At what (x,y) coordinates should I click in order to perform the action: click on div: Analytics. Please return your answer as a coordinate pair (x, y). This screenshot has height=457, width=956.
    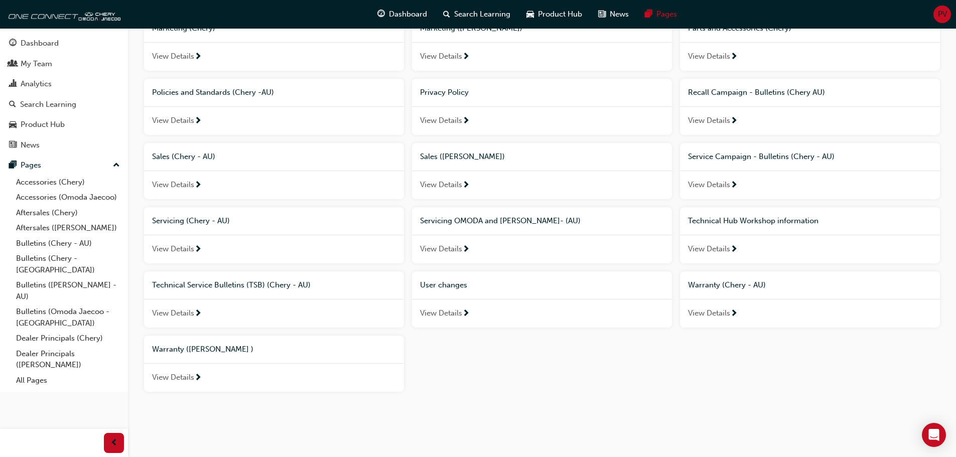
    Looking at the image, I should click on (36, 84).